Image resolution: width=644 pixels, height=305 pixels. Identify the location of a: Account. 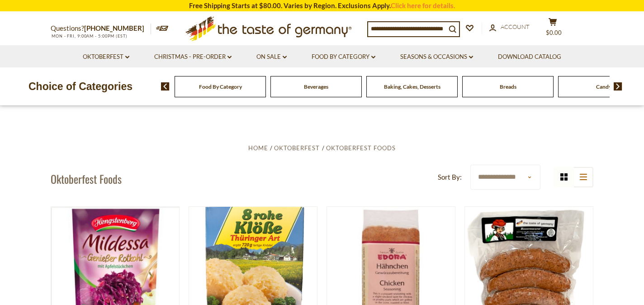
(510, 27).